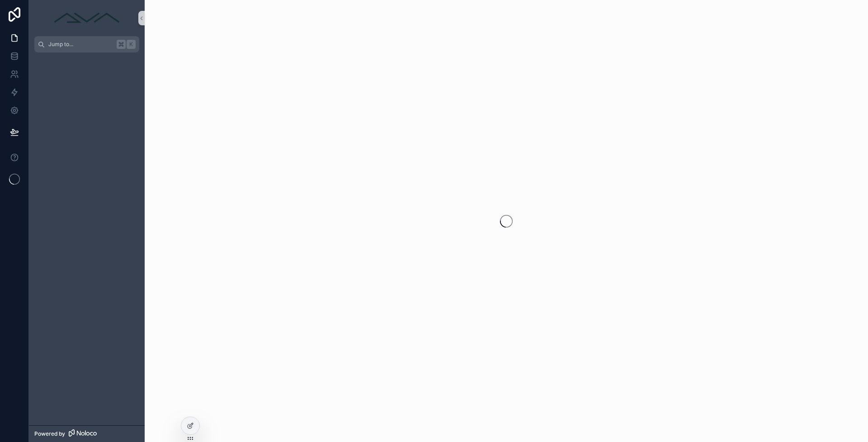 The width and height of the screenshot is (868, 442). What do you see at coordinates (50, 434) in the screenshot?
I see `span: Powered by` at bounding box center [50, 434].